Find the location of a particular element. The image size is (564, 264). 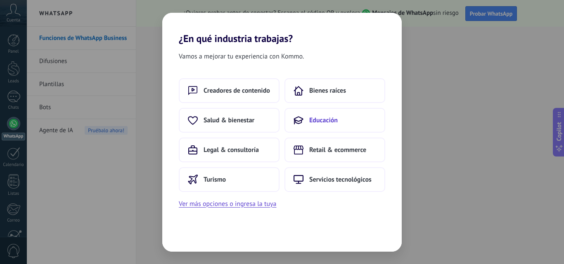

button: Creadores de contenido is located at coordinates (229, 91).